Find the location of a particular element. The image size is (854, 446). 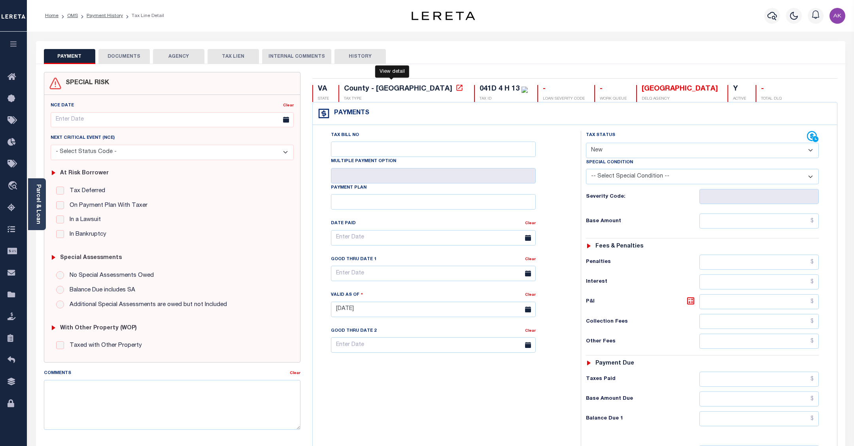

button: HISTORY is located at coordinates (360, 57).